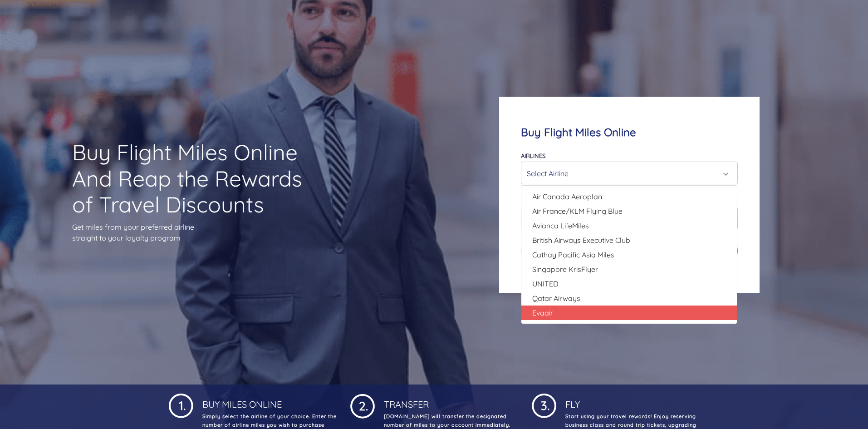 The width and height of the screenshot is (868, 429). What do you see at coordinates (195, 178) in the screenshot?
I see `h1: Buy Flight Miles Online And Reap the Rewards of Travel Discounts` at bounding box center [195, 178].